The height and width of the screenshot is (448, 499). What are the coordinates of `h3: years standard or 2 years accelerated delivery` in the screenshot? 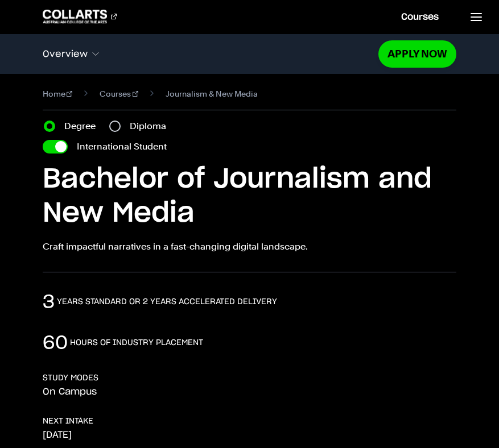 It's located at (166, 301).